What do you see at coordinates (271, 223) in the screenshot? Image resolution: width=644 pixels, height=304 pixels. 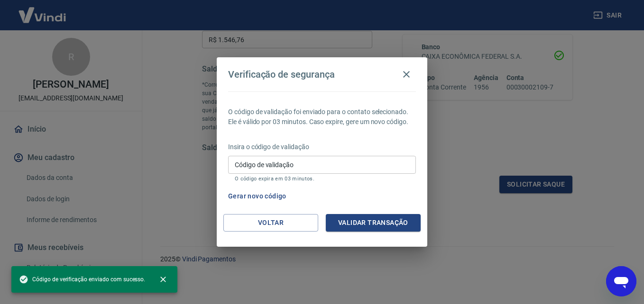 I see `button: Voltar` at bounding box center [271, 223].